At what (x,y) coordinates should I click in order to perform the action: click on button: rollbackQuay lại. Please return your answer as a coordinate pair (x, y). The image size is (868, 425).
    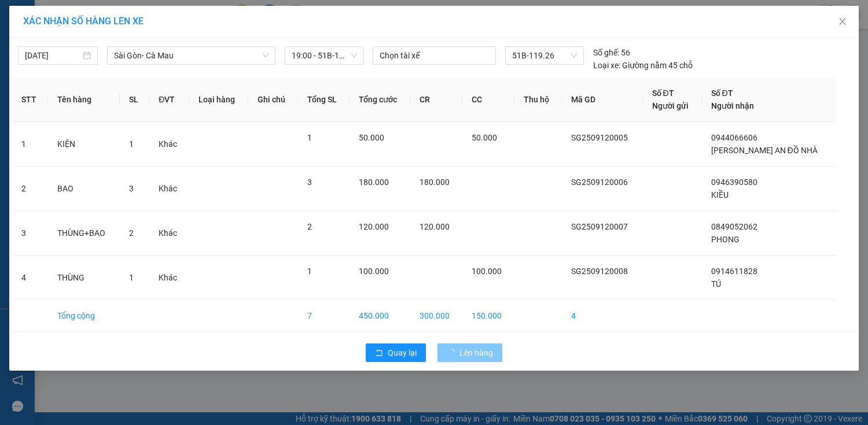
    Looking at the image, I should click on (396, 352).